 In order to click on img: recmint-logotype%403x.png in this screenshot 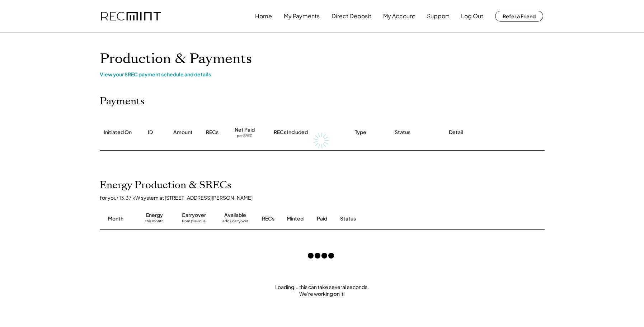, I will do `click(131, 16)`.